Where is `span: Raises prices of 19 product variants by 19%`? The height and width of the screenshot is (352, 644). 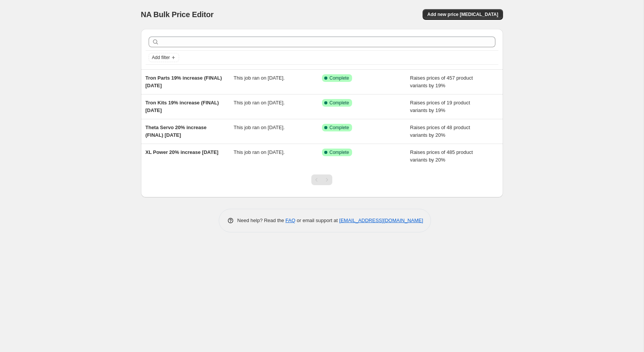 span: Raises prices of 19 product variants by 19% is located at coordinates (440, 106).